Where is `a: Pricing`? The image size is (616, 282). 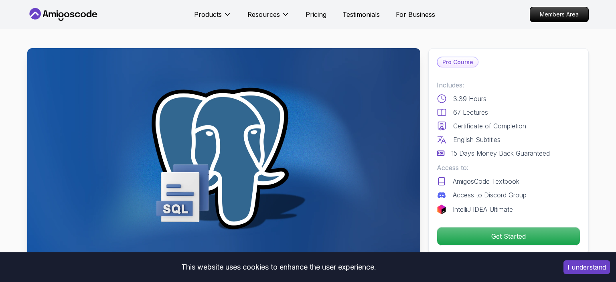
a: Pricing is located at coordinates (316, 14).